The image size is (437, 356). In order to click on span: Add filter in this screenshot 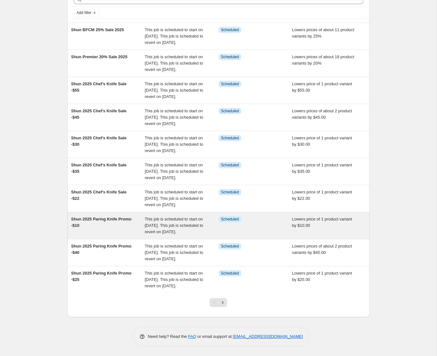, I will do `click(84, 13)`.